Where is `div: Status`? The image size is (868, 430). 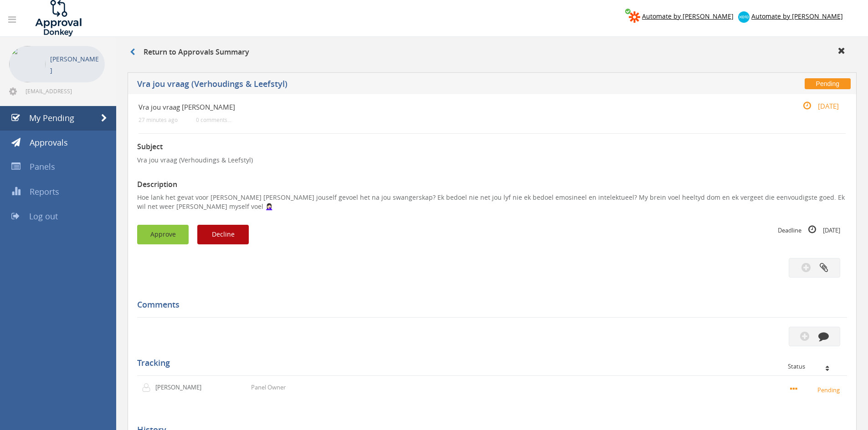 div: Status is located at coordinates (814, 366).